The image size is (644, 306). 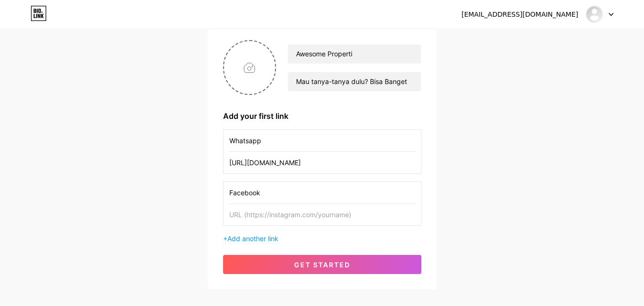 I want to click on input: Your name, so click(x=354, y=54).